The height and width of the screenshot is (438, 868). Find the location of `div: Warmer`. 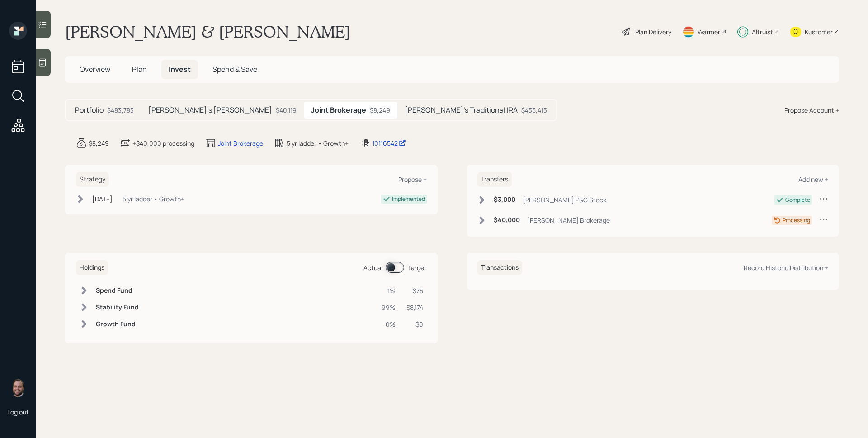

div: Warmer is located at coordinates (709, 31).